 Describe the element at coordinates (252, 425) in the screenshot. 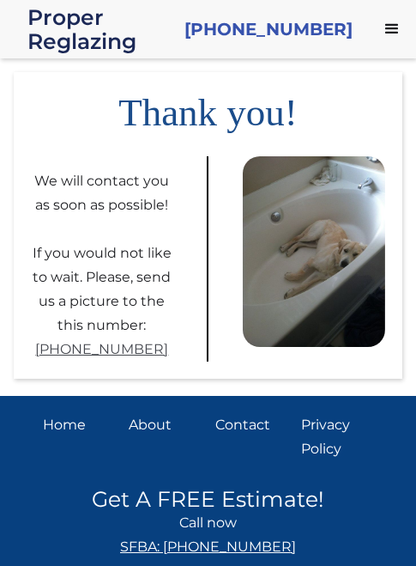

I see `div: Contact` at that location.